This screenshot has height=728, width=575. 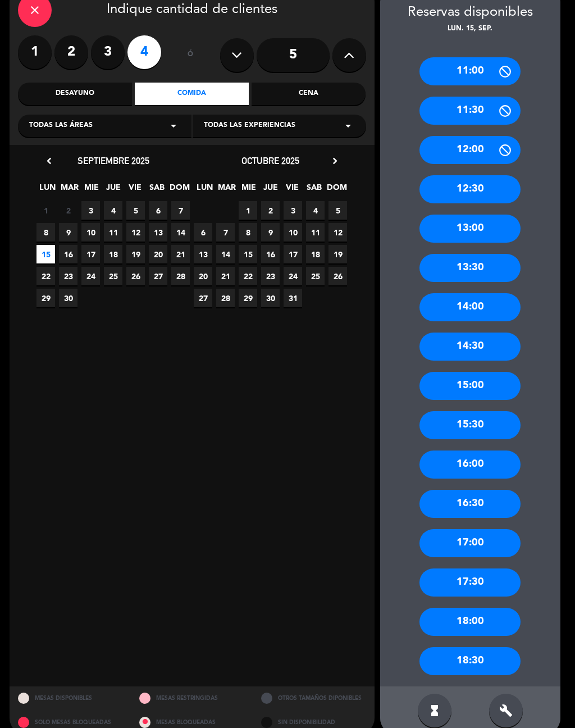 What do you see at coordinates (470, 150) in the screenshot?
I see `div: 12:00` at bounding box center [470, 150].